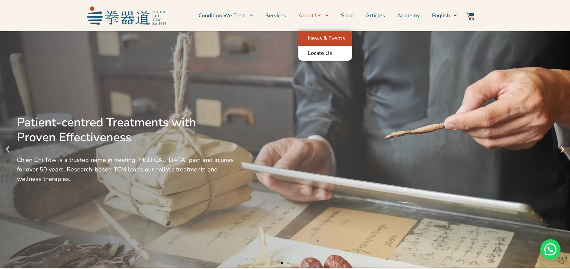  Describe the element at coordinates (325, 46) in the screenshot. I see `ul: About Us` at that location.